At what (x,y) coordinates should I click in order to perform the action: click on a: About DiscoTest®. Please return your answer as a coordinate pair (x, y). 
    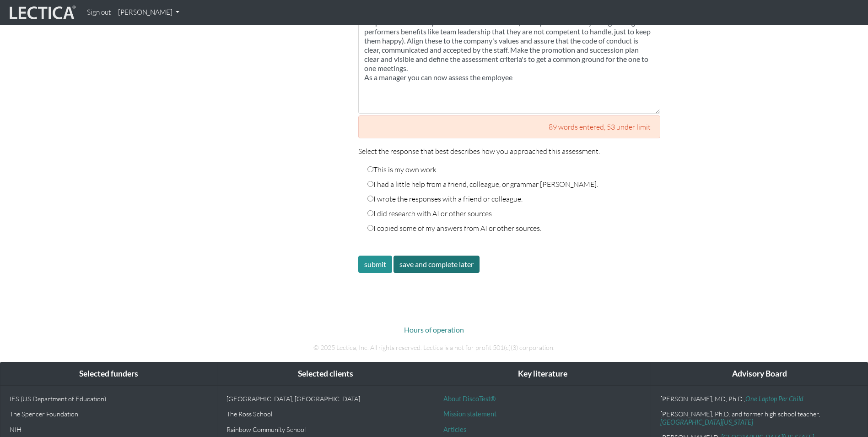
    Looking at the image, I should click on (470, 399).